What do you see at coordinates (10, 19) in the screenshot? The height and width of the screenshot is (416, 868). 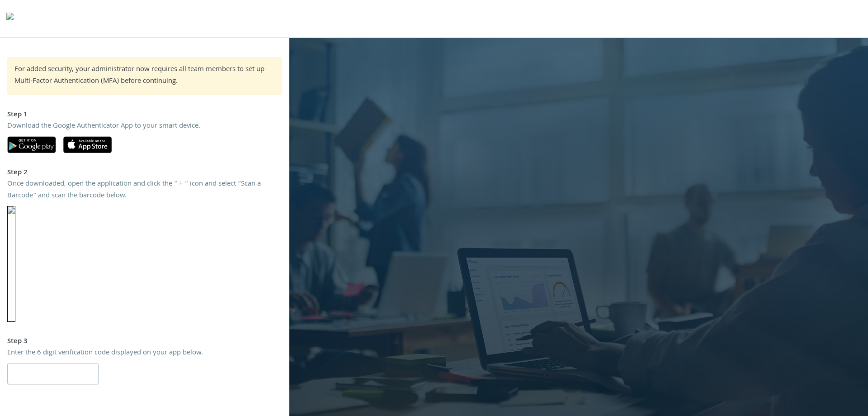 I see `img: todyl-logo-dark.svg` at bounding box center [10, 19].